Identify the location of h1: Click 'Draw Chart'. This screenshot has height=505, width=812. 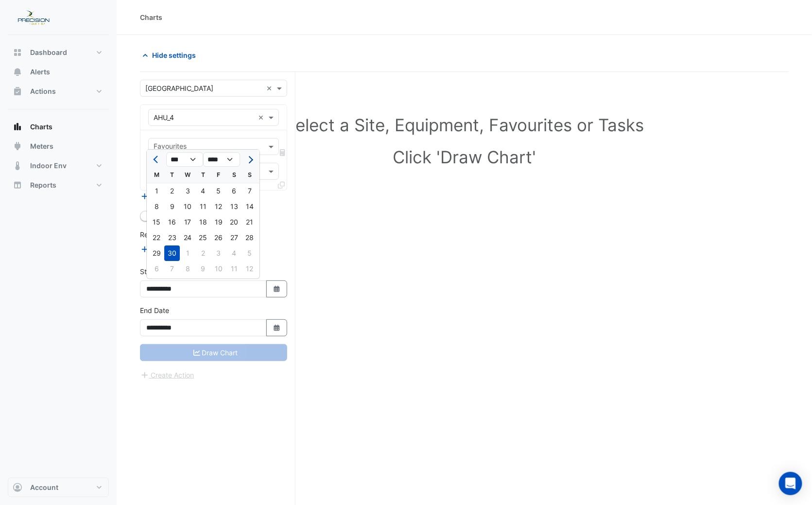
(464, 157).